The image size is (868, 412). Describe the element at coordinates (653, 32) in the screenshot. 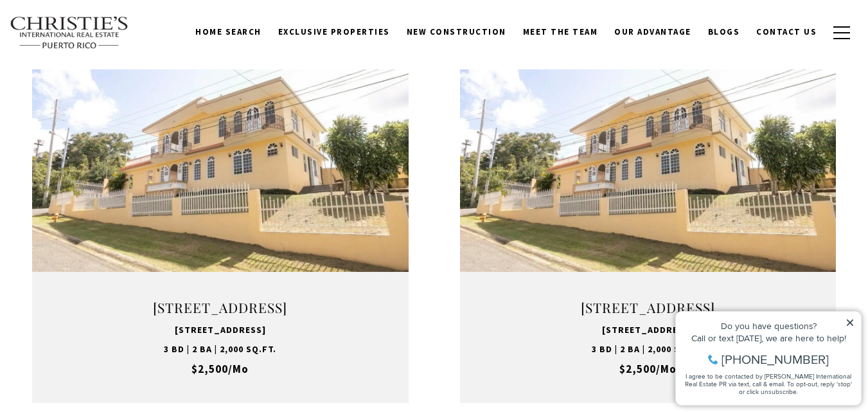

I see `a: Our Advantage` at that location.